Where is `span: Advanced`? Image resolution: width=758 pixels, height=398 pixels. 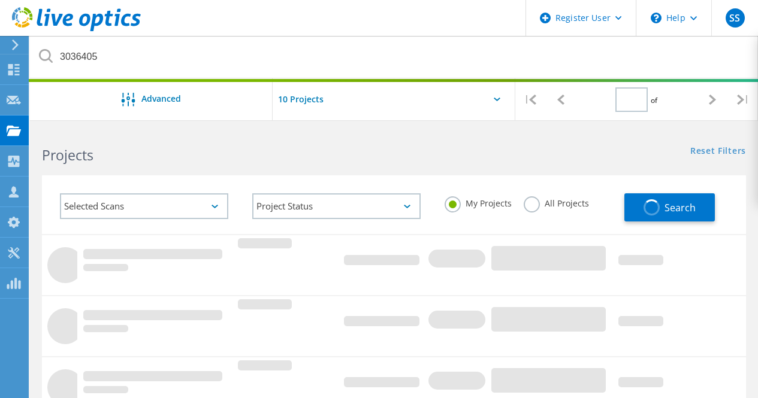
span: Advanced is located at coordinates (161, 99).